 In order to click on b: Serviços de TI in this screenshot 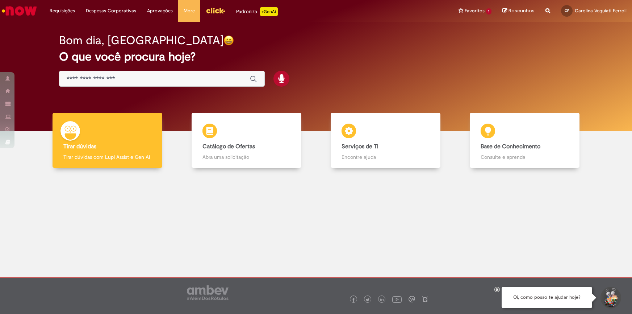, I will do `click(360, 146)`.